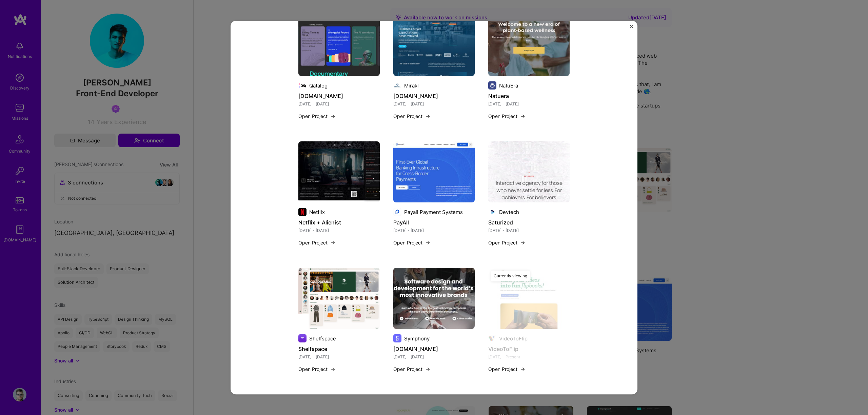 This screenshot has height=415, width=868. I want to click on h4: Saturized, so click(529, 222).